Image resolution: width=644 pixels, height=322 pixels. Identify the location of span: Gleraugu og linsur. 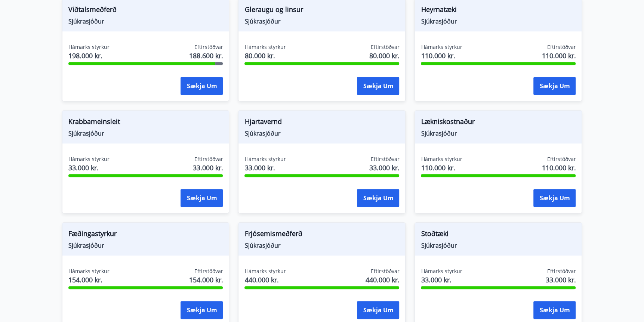
(322, 11).